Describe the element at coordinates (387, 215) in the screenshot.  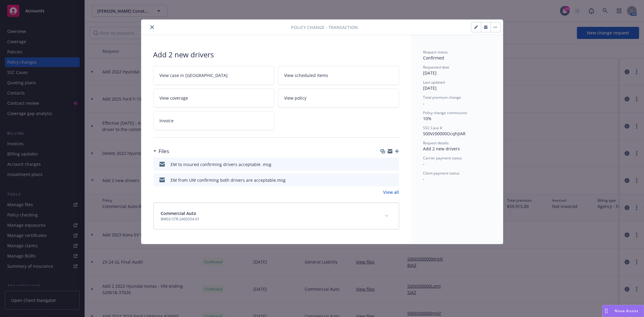
I see `button: expand content` at that location.